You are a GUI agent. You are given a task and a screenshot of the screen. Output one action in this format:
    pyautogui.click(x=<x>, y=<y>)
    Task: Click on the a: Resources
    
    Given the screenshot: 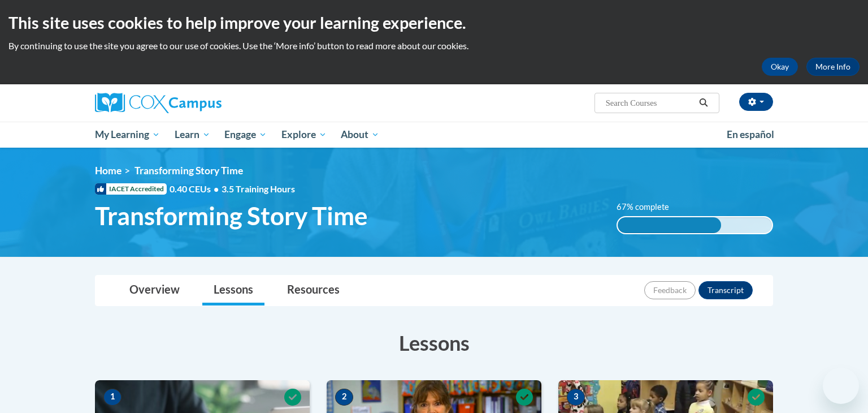 What is the action you would take?
    pyautogui.click(x=313, y=290)
    